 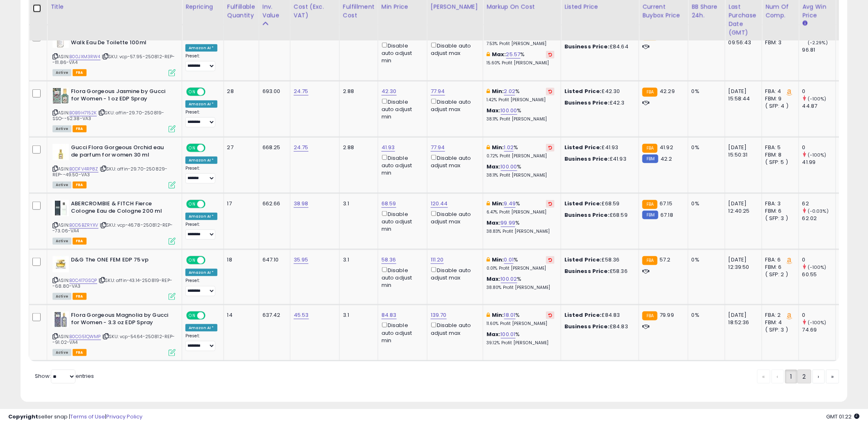 What do you see at coordinates (301, 315) in the screenshot?
I see `a: 45.53` at bounding box center [301, 315].